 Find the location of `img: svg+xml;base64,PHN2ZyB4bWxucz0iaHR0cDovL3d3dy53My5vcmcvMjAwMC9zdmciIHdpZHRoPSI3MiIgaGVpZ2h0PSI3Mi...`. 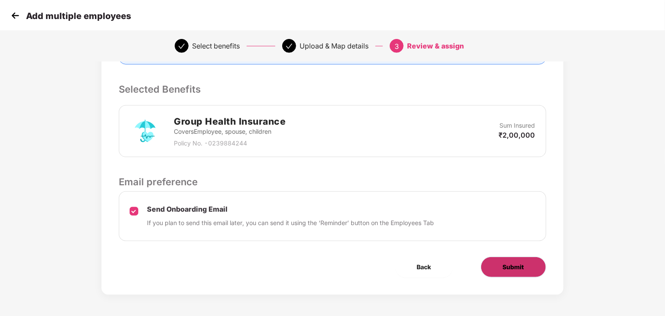

img: svg+xml;base64,PHN2ZyB4bWxucz0iaHR0cDovL3d3dy53My5vcmcvMjAwMC9zdmciIHdpZHRoPSI3MiIgaGVpZ2h0PSI3Mi... is located at coordinates (145, 131).